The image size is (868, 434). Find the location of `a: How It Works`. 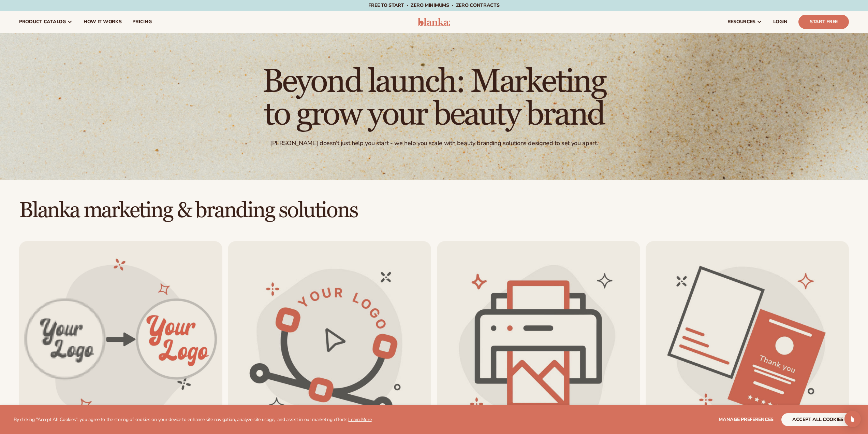

a: How It Works is located at coordinates (103, 22).